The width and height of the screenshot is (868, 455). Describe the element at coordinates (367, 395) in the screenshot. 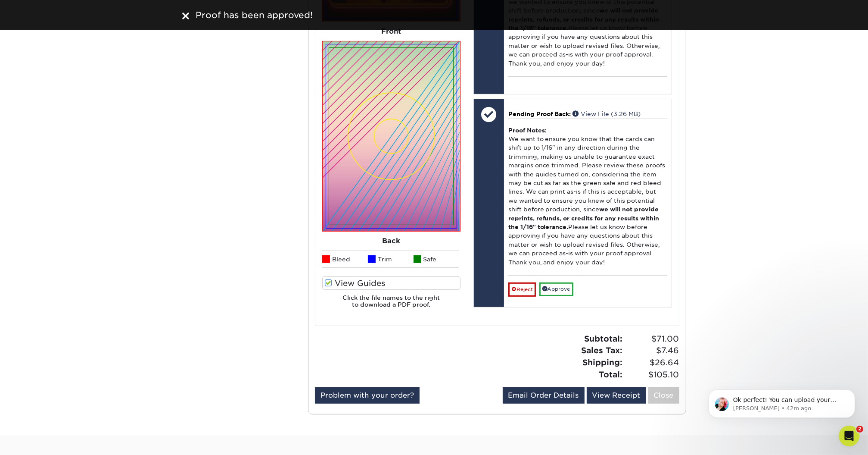

I see `a: Problem with your order?` at that location.